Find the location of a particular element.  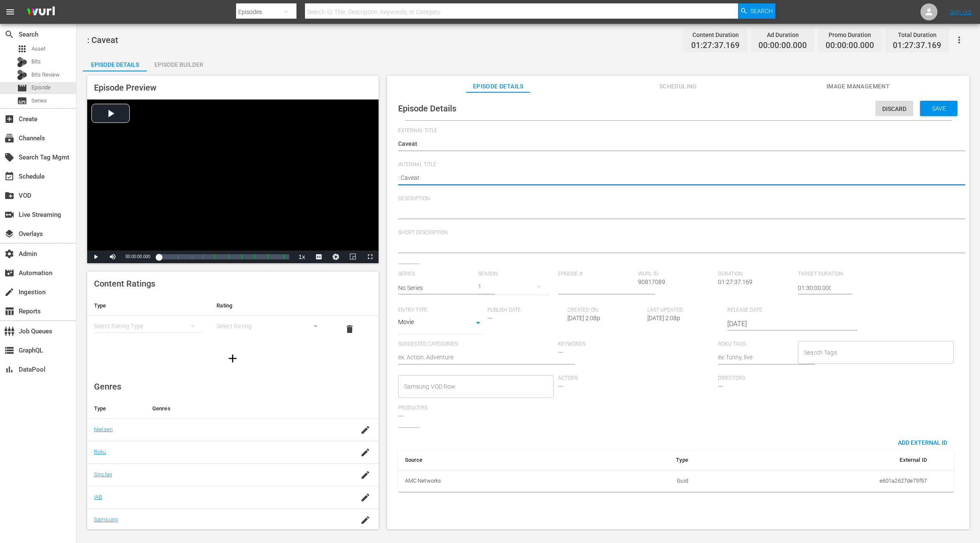

span: Scheduling is located at coordinates (678, 87).